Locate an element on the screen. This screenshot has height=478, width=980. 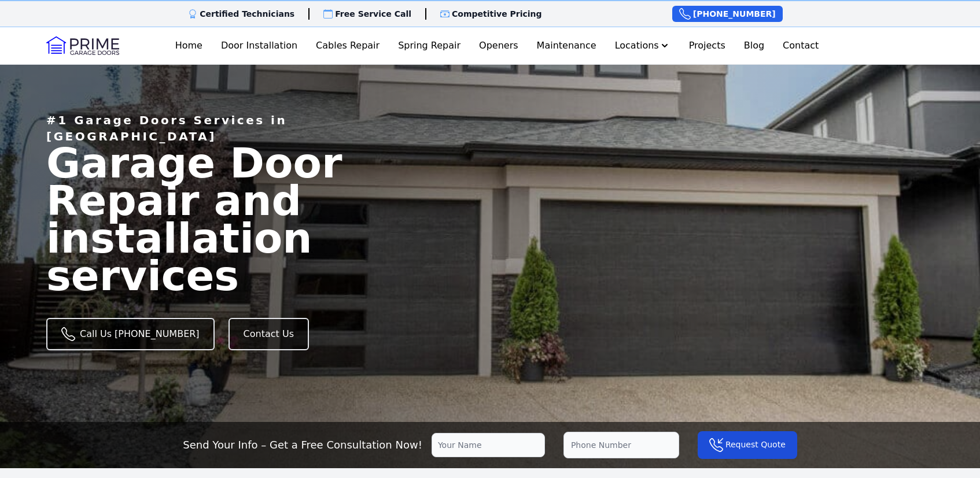
a: Projects is located at coordinates (707, 46).